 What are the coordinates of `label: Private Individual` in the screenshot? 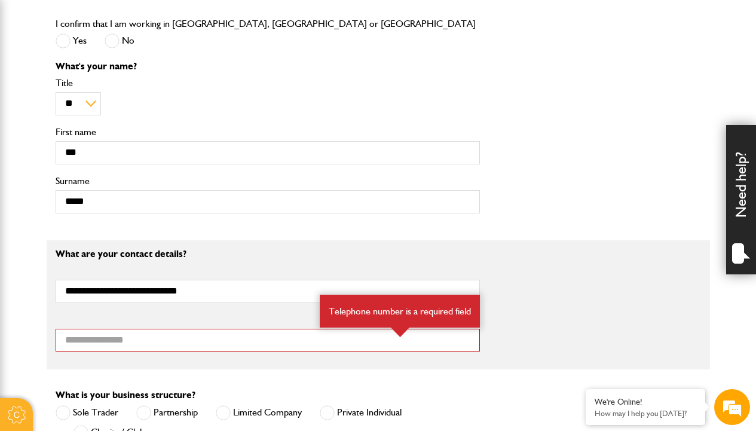 It's located at (361, 413).